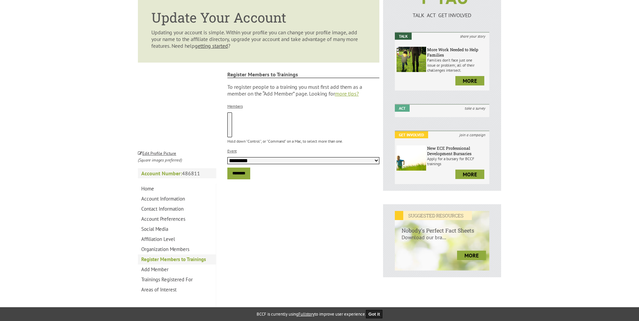 The image size is (639, 321). What do you see at coordinates (211, 46) in the screenshot?
I see `a: getting started` at bounding box center [211, 46].